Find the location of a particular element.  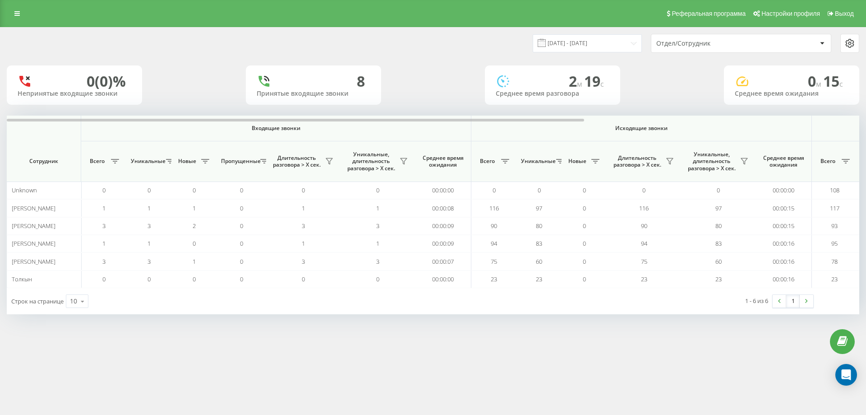

div: 0 (0)% is located at coordinates (106, 81).